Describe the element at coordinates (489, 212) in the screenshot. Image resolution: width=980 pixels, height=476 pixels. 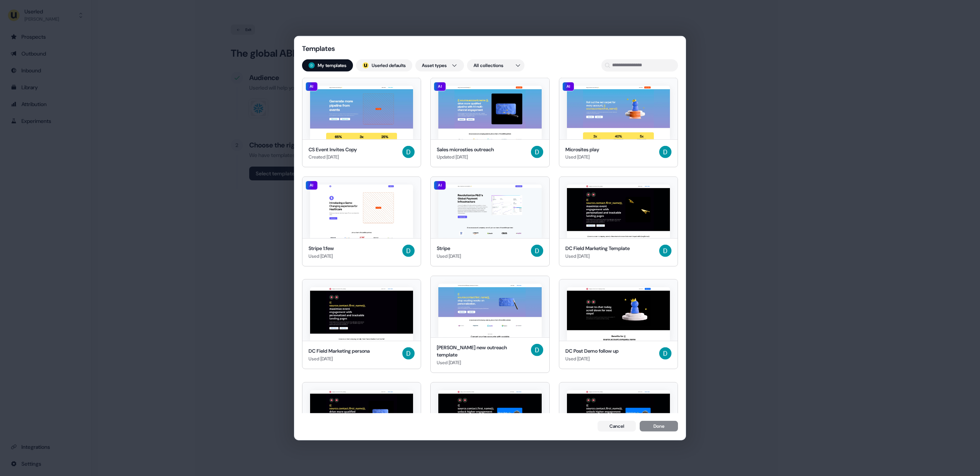
I see `img: Stripe` at that location.